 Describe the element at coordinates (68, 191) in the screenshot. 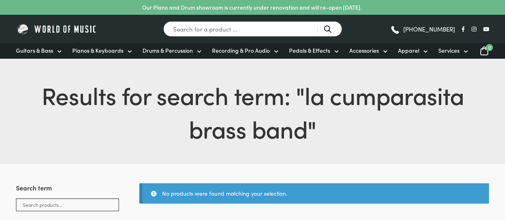

I see `h3: Search term` at that location.